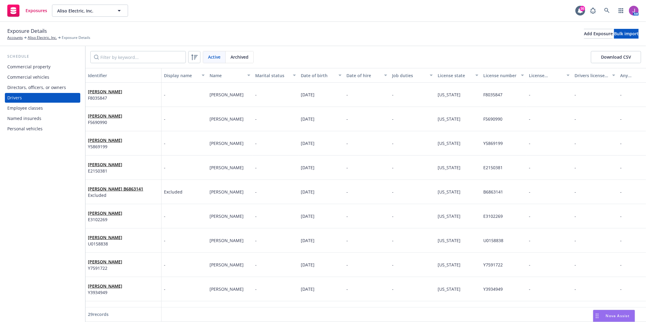 This screenshot has width=646, height=322. I want to click on button: Download CSV, so click(616, 57).